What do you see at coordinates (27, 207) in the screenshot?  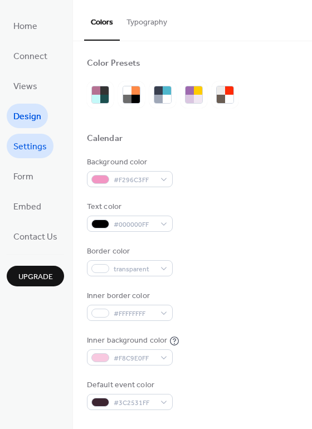 I see `span: Embed` at bounding box center [27, 207].